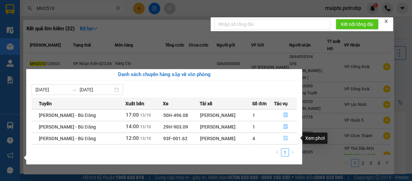 The width and height of the screenshot is (412, 181). Describe the element at coordinates (132, 138) in the screenshot. I see `span: 12:00` at that location.